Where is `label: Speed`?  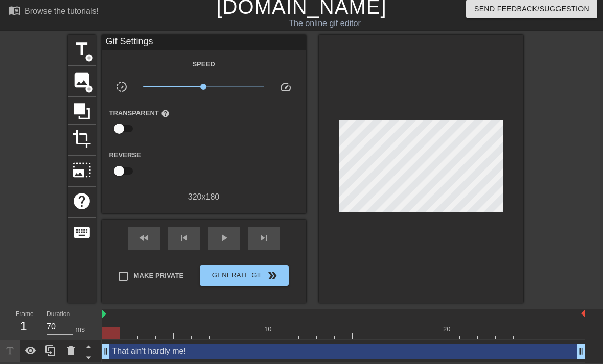
label: Speed is located at coordinates (203, 65).